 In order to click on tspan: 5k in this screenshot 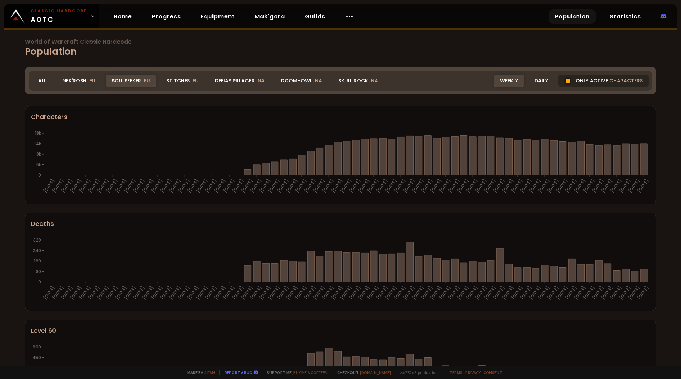, I will do `click(39, 164)`.